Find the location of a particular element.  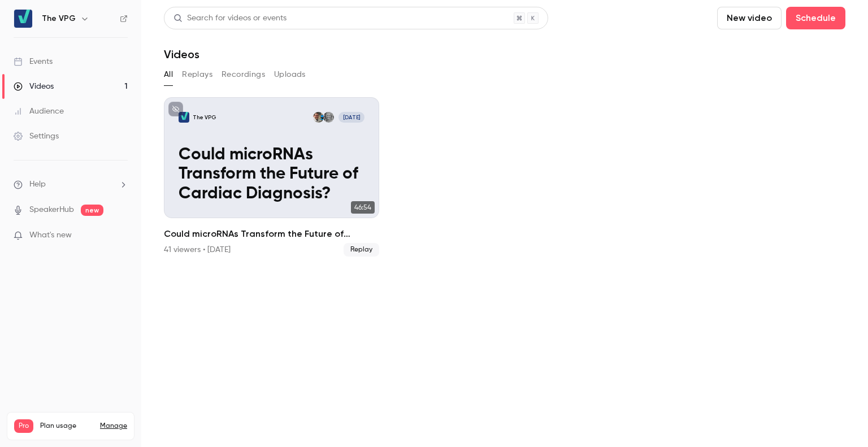

button: All is located at coordinates (168, 74).